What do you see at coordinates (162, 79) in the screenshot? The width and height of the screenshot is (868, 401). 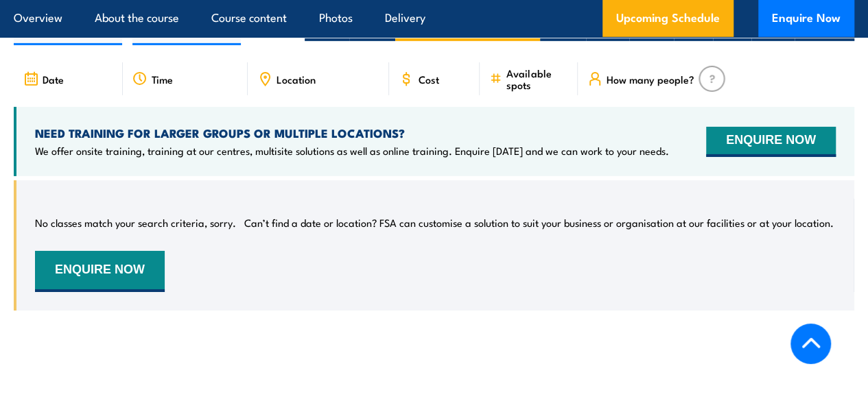 I see `span: Time` at bounding box center [162, 79].